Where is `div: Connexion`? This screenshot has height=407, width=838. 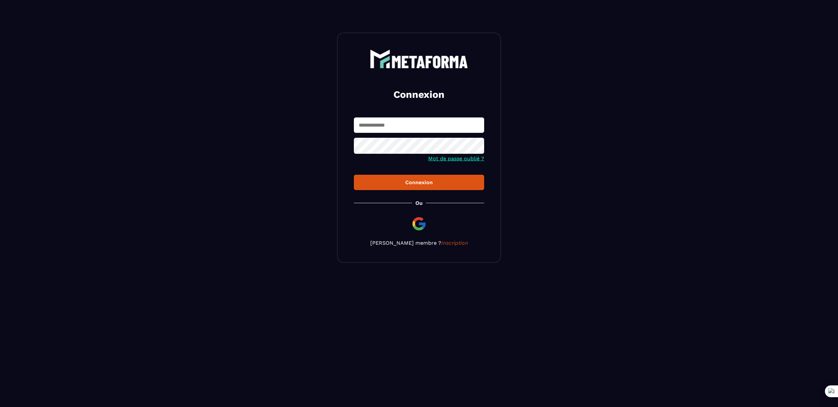
div: Connexion is located at coordinates (419, 182).